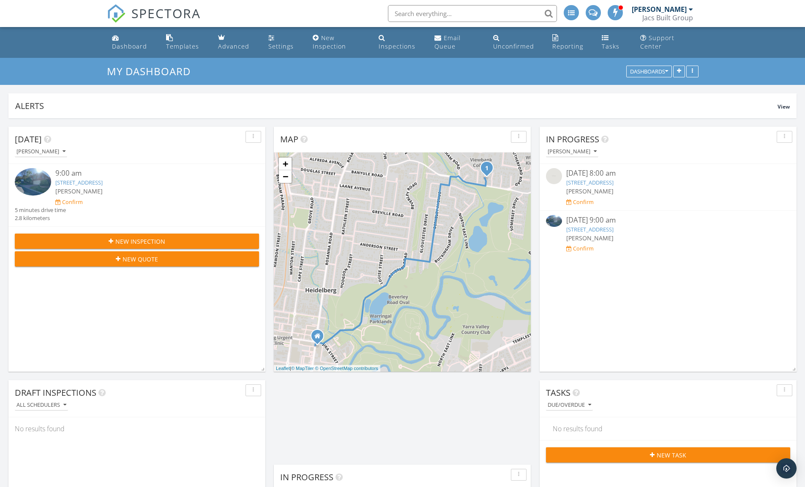  Describe the element at coordinates (285, 177) in the screenshot. I see `a: Zoom out` at that location.